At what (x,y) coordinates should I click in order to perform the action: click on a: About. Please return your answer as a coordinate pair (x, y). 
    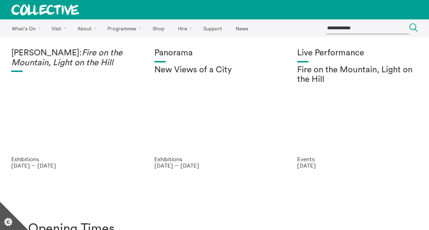
    Looking at the image, I should click on (86, 28).